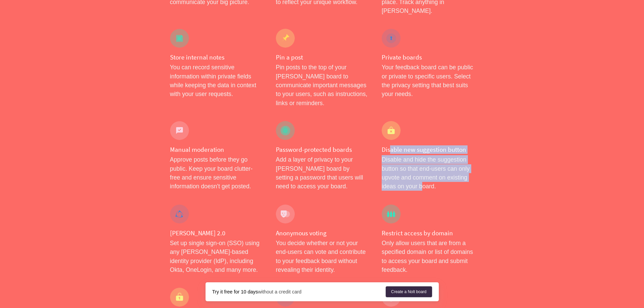 This screenshot has width=644, height=308. What do you see at coordinates (427, 57) in the screenshot?
I see `h4: Private boards` at bounding box center [427, 57].